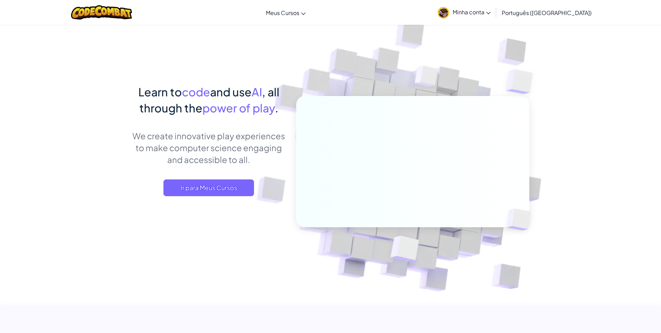 The height and width of the screenshot is (333, 661). I want to click on span: code, so click(196, 92).